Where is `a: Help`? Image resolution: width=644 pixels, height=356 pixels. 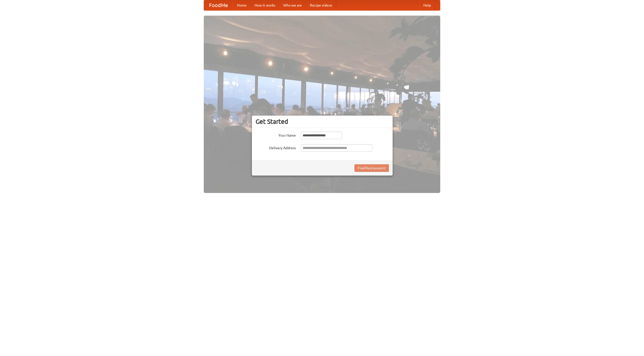 a: Help is located at coordinates (427, 5).